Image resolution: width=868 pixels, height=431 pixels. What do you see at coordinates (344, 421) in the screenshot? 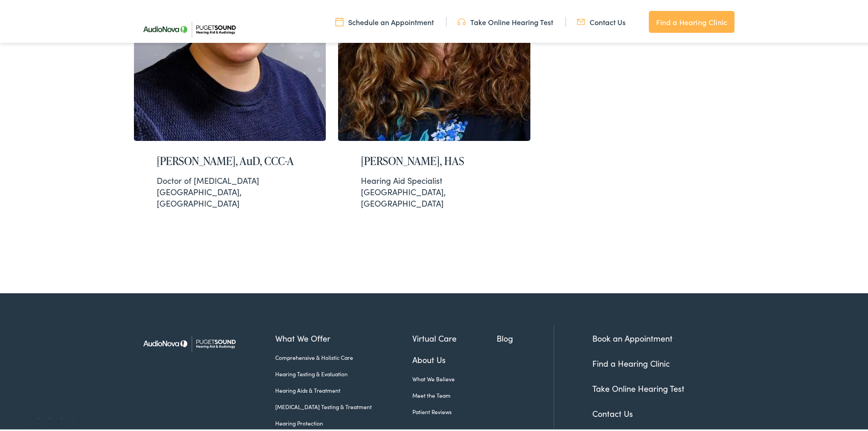
I see `a: Hearing Protection` at bounding box center [344, 421].